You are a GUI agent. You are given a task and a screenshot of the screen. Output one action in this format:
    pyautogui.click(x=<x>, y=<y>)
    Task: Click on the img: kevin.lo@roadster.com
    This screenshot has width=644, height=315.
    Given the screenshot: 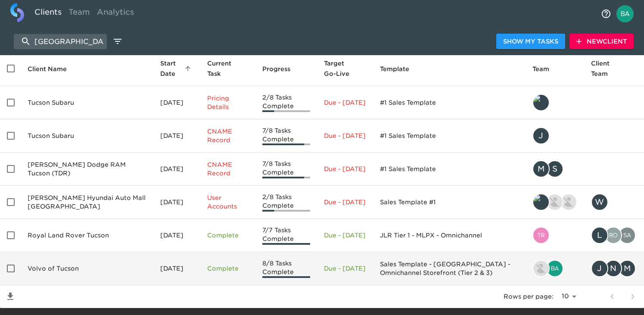 What is the action you would take?
    pyautogui.click(x=569, y=202)
    